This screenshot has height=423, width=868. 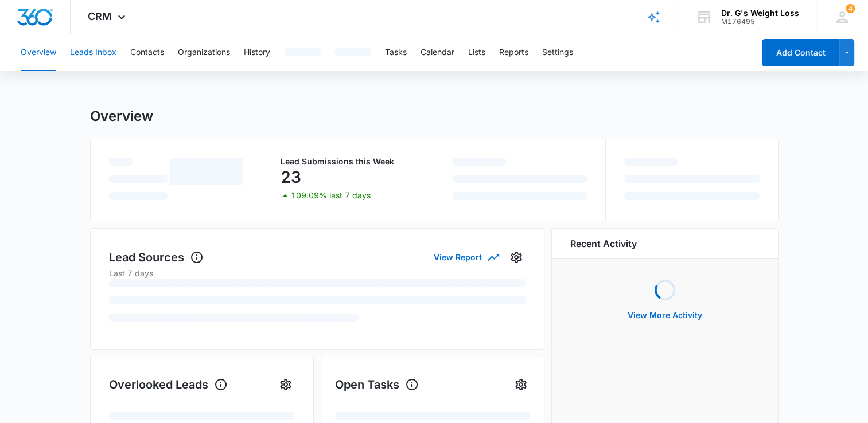 I want to click on div: account id, so click(x=760, y=22).